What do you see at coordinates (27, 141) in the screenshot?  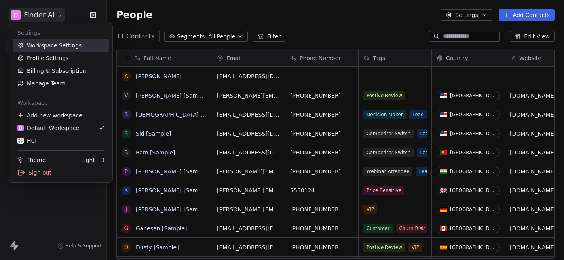 I see `div: HCI` at bounding box center [27, 141].